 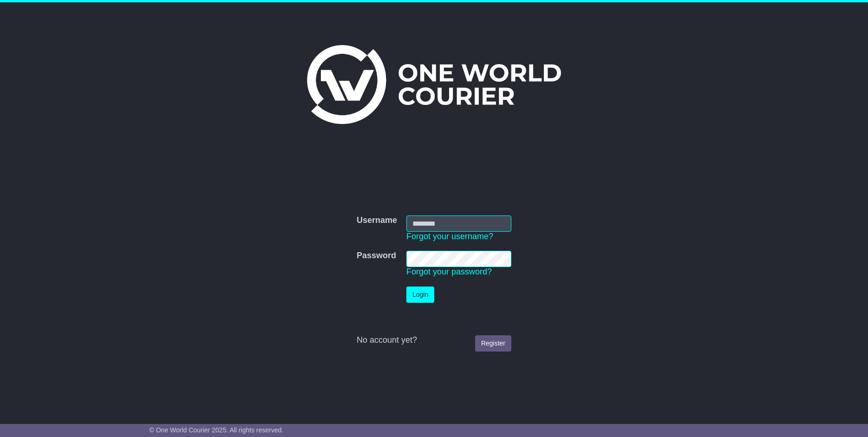 I want to click on div: No account yet?, so click(x=434, y=340).